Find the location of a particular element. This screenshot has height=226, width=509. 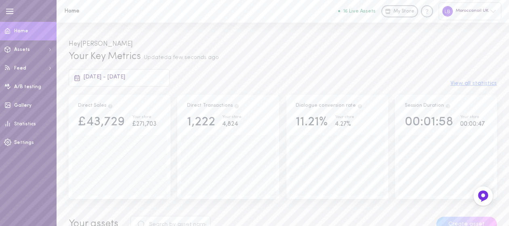

div: Dialogue conversion rate is located at coordinates (329, 106).